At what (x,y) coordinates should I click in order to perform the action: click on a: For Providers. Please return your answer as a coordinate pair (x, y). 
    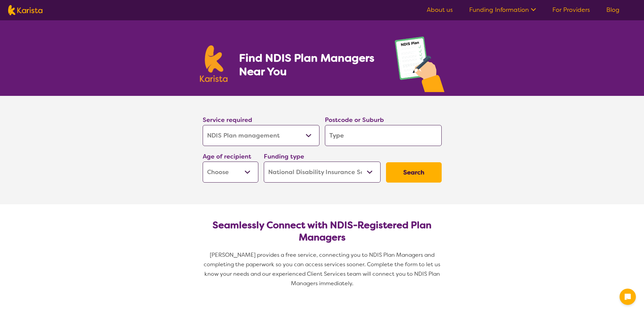
    Looking at the image, I should click on (571, 10).